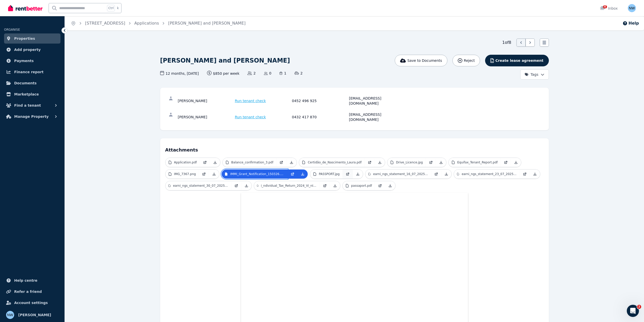  Describe the element at coordinates (362, 186) in the screenshot. I see `p: passaport.pdf` at that location.